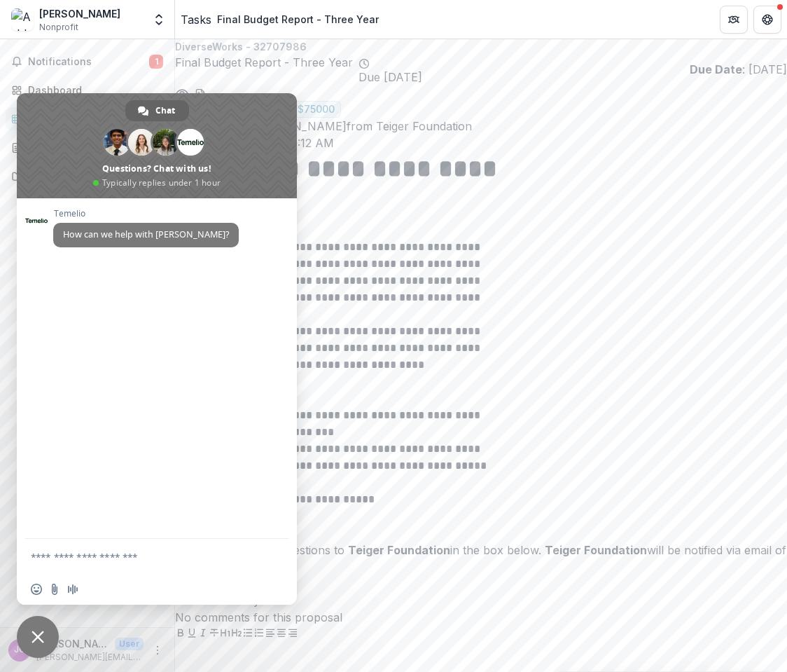  I want to click on p: No comments yet, so click(481, 601).